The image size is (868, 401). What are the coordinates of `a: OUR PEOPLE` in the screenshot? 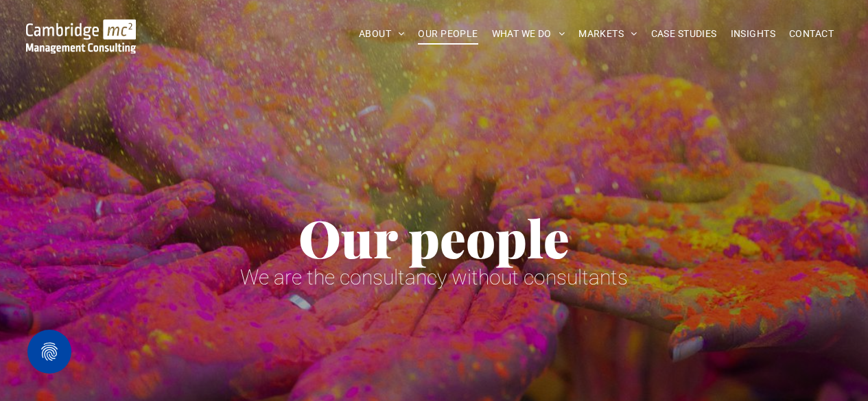 It's located at (447, 33).